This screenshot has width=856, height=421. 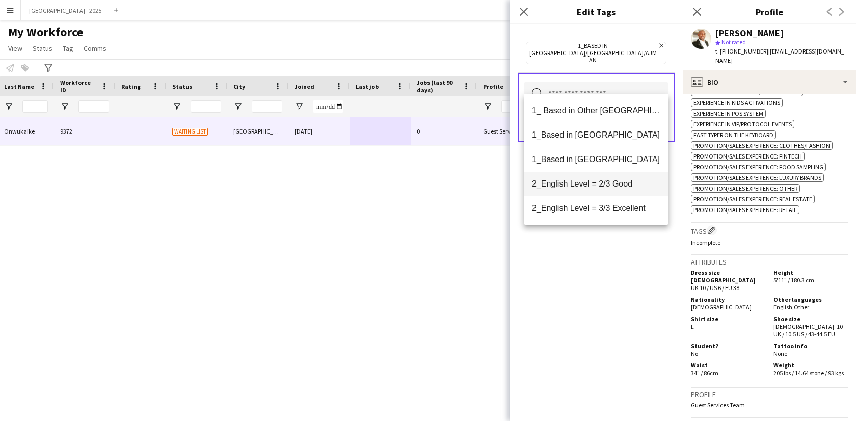 What do you see at coordinates (733, 134) in the screenshot?
I see `span: Fast Typer on the Keyboard` at bounding box center [733, 134].